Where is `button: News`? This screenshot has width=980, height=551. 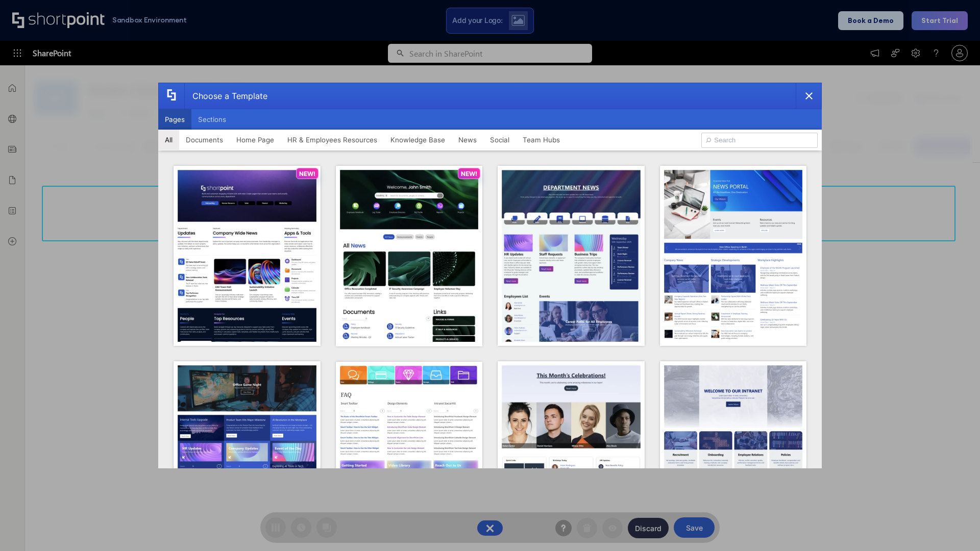
button: News is located at coordinates (467, 140).